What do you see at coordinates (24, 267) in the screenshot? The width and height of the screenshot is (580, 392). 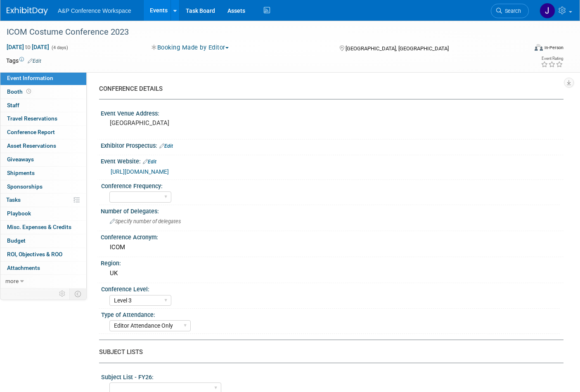 I see `span: Attachments` at bounding box center [24, 267].